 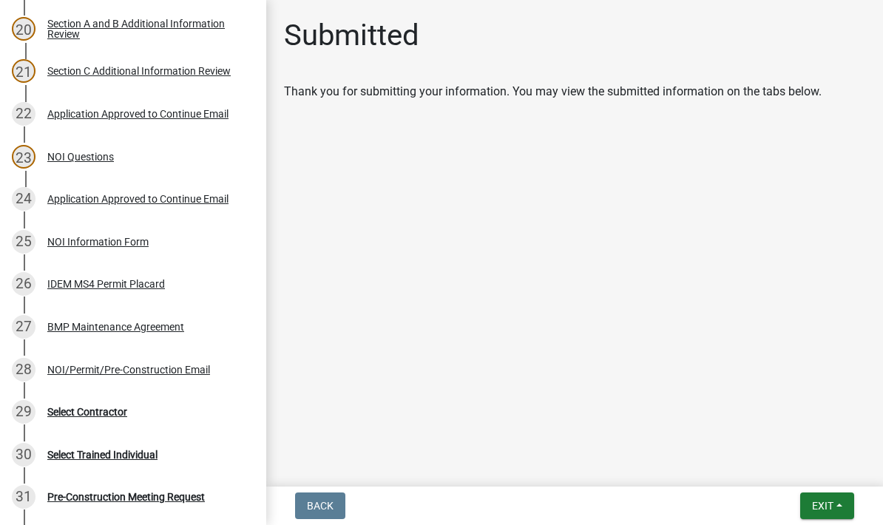 What do you see at coordinates (827, 506) in the screenshot?
I see `button: Exit` at bounding box center [827, 506].